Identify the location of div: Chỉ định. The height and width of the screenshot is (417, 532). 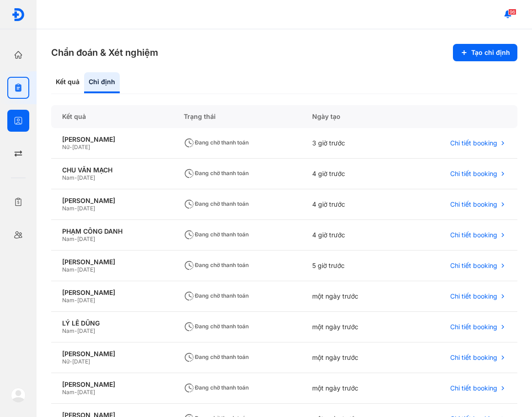
(102, 83).